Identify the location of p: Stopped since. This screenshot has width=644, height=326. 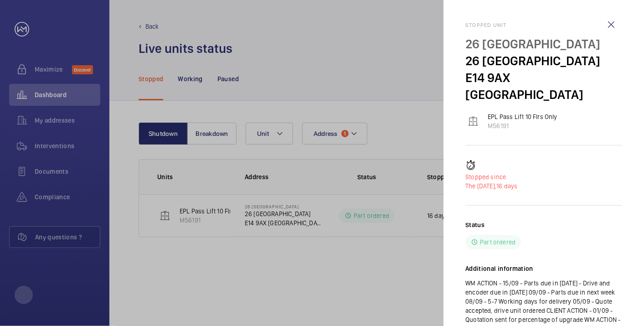
(544, 177).